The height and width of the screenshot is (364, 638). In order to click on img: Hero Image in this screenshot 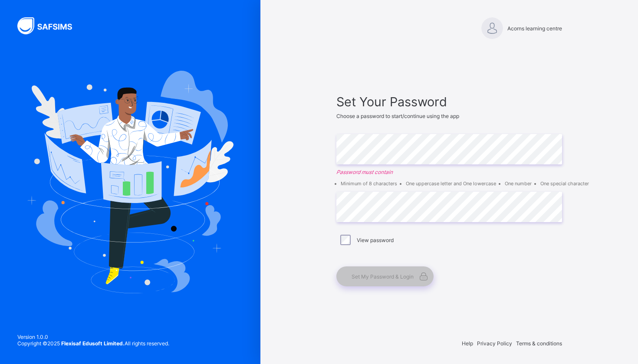, I will do `click(130, 182)`.